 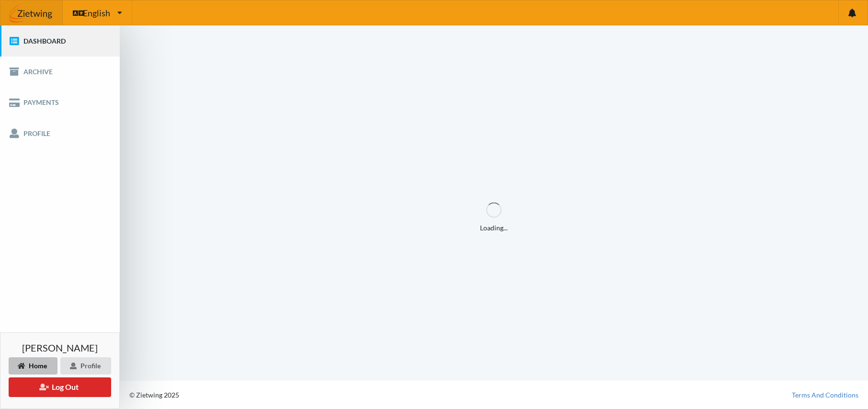 What do you see at coordinates (825, 395) in the screenshot?
I see `a: Terms And Conditions` at bounding box center [825, 395].